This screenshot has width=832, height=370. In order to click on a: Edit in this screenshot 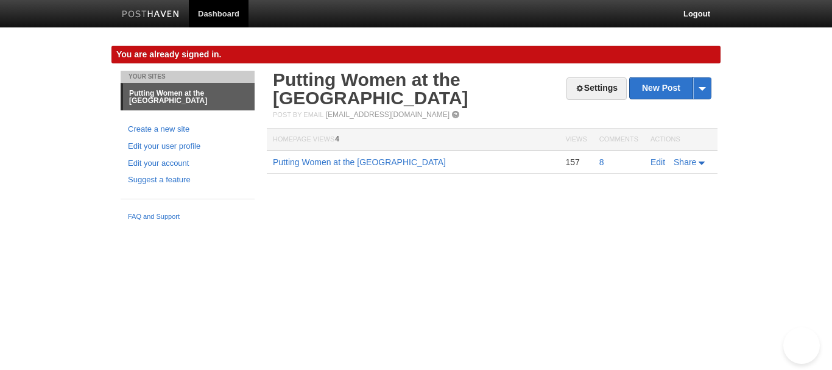, I will do `click(658, 162)`.